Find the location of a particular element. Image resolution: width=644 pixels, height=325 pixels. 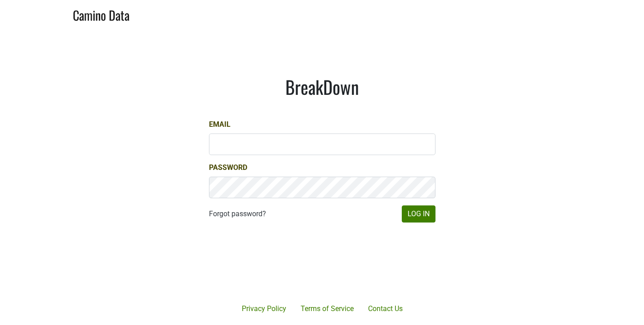

a: Terms of Service is located at coordinates (327, 309).